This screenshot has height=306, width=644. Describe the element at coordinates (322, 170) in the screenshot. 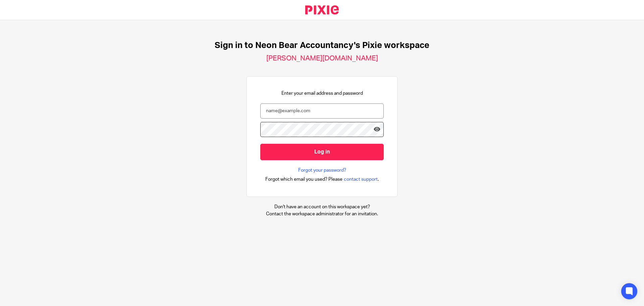

I see `a: Forgot your password?` at that location.